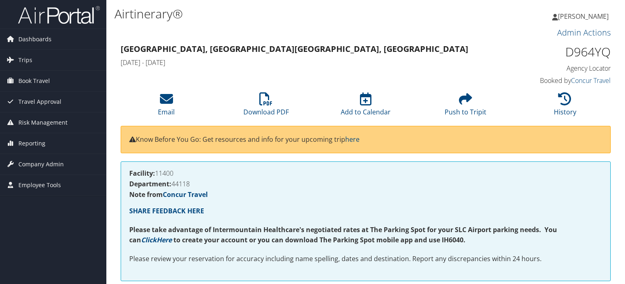  I want to click on span: Dashboards, so click(35, 39).